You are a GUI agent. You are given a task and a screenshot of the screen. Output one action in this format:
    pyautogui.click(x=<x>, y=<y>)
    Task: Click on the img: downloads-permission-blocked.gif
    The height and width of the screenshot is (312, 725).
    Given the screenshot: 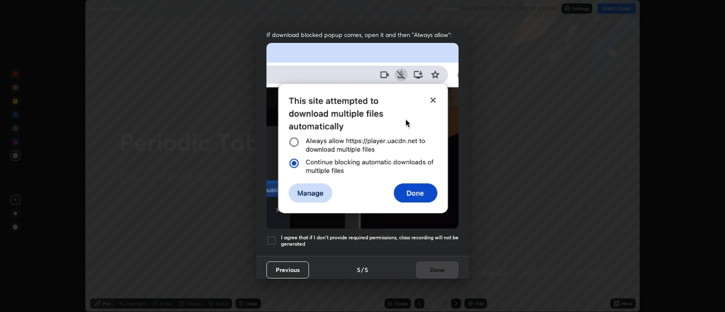 What is the action you would take?
    pyautogui.click(x=363, y=136)
    